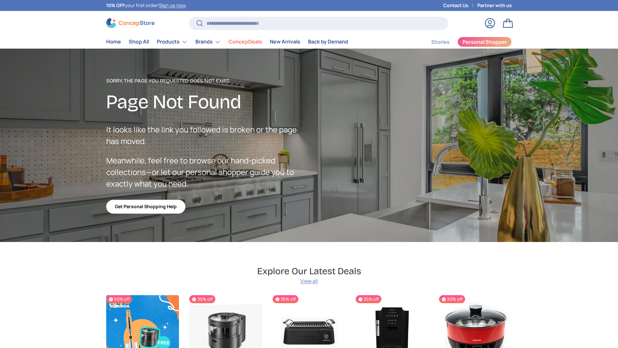  I want to click on nav: Secondary, so click(464, 42).